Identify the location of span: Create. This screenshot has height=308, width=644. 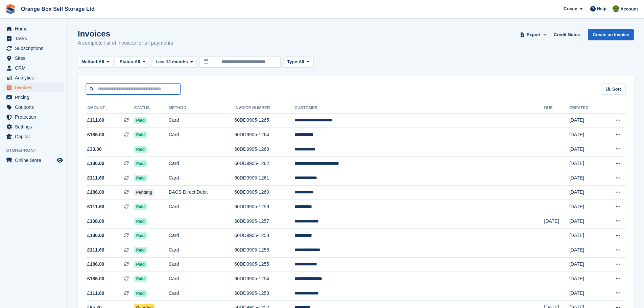
(570, 9).